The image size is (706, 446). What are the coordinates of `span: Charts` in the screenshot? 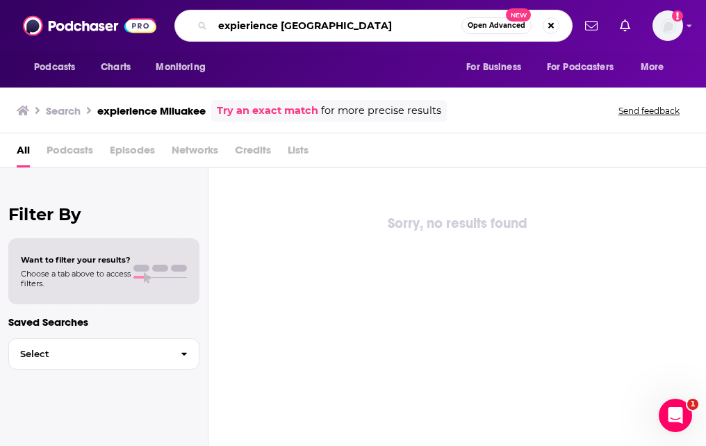 It's located at (115, 67).